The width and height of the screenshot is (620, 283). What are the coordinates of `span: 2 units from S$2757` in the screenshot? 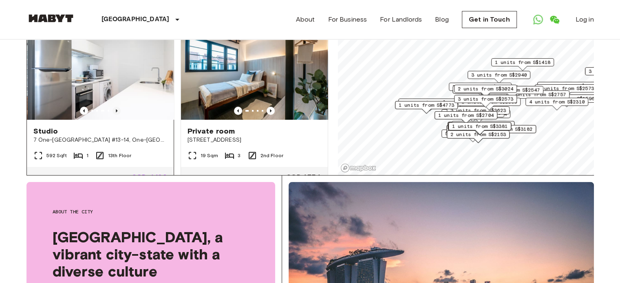 It's located at (538, 95).